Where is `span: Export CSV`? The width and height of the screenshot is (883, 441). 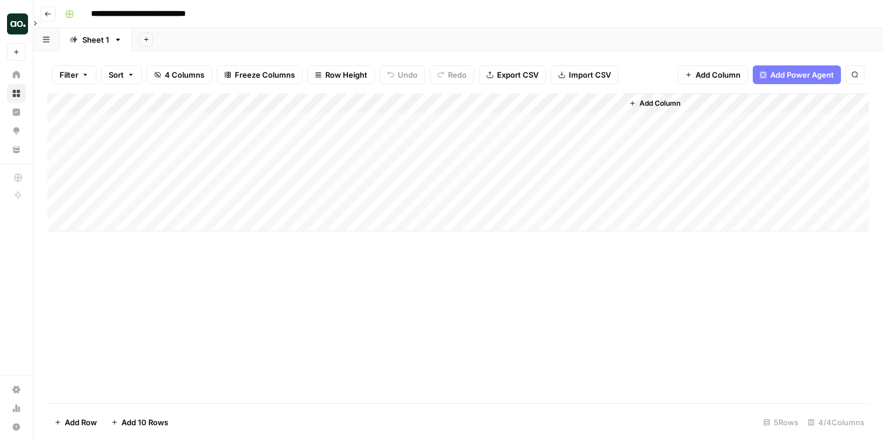 span: Export CSV is located at coordinates (517, 75).